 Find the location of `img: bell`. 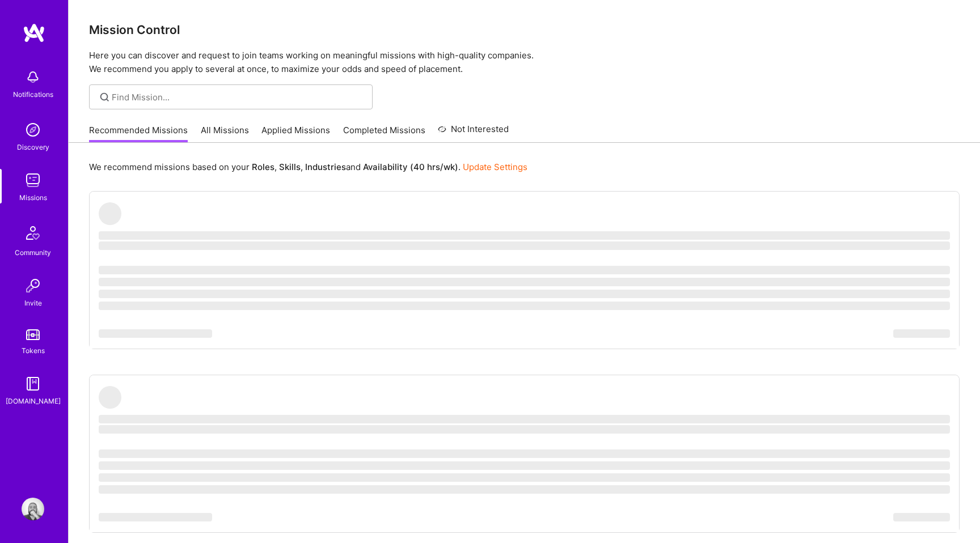

img: bell is located at coordinates (33, 77).